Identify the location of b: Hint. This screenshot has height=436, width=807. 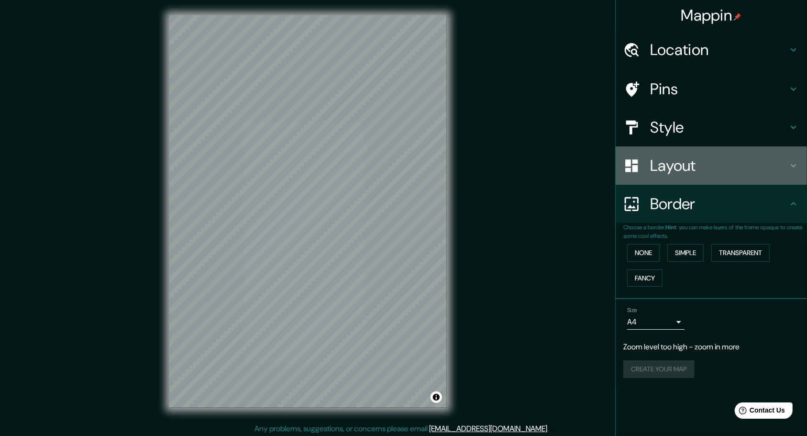
(670, 227).